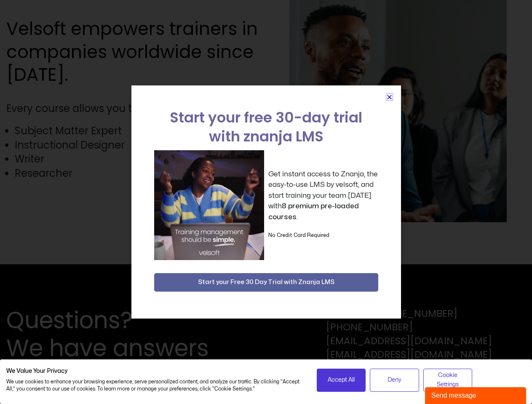 Image resolution: width=532 pixels, height=404 pixels. What do you see at coordinates (448, 380) in the screenshot?
I see `span: Cookie Settings` at bounding box center [448, 380].